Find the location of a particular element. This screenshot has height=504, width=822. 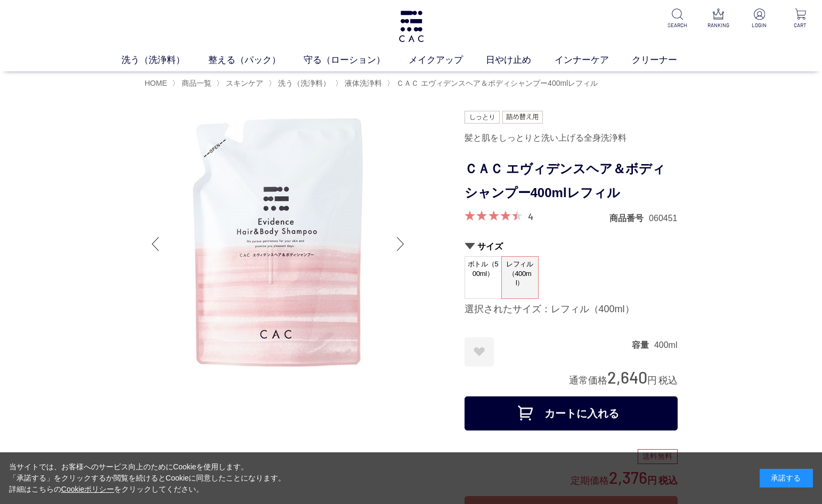

div: 送料無料 is located at coordinates (657, 457).